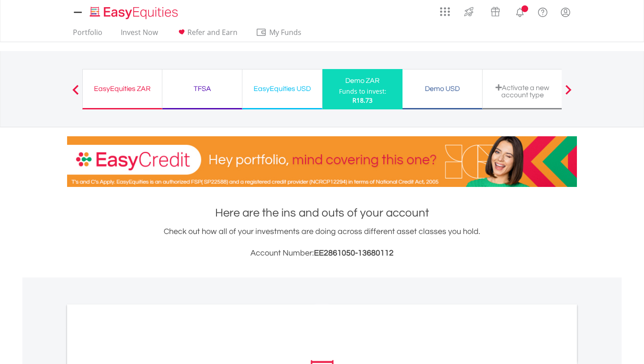 Image resolution: width=644 pixels, height=364 pixels. Describe the element at coordinates (322, 212) in the screenshot. I see `h1: Here are the ins and outs of your account` at that location.